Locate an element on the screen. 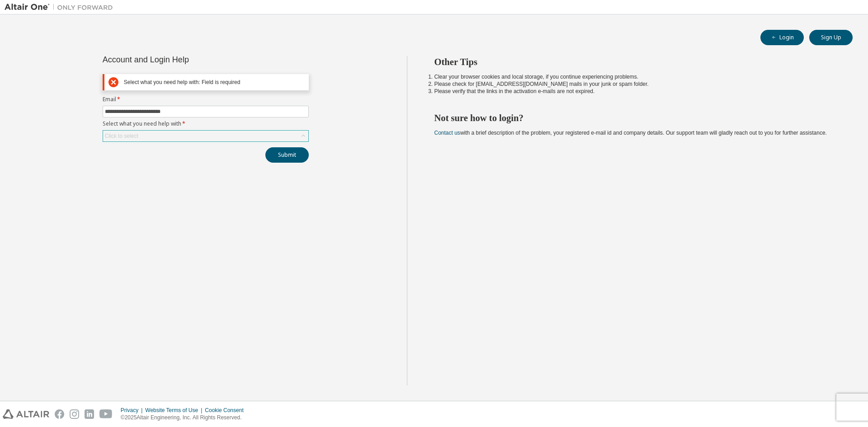 The image size is (868, 427). img: linkedin.svg is located at coordinates (89, 414).